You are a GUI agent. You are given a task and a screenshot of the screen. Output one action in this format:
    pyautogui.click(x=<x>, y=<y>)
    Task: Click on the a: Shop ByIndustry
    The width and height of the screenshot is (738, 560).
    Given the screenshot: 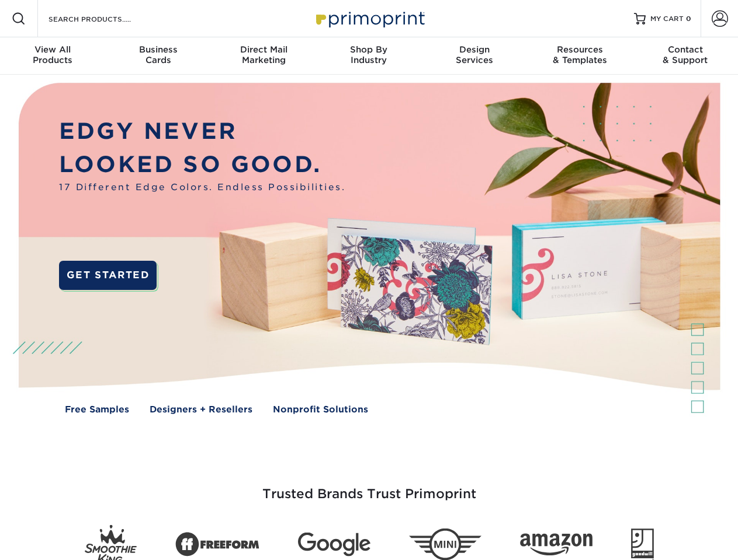 What is the action you would take?
    pyautogui.click(x=368, y=56)
    